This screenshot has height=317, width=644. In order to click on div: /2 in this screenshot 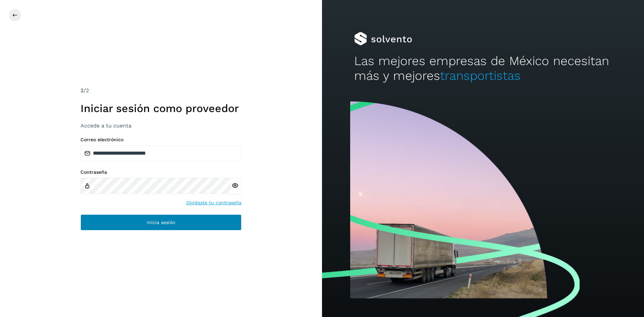, I will do `click(161, 90)`.